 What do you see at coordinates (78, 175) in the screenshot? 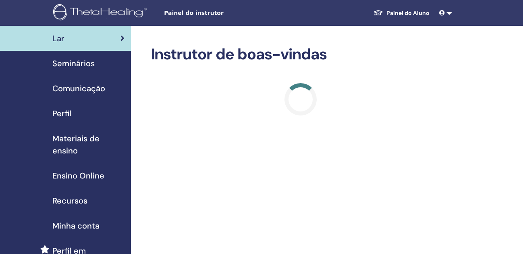
I see `span: Ensino Online` at bounding box center [78, 175].